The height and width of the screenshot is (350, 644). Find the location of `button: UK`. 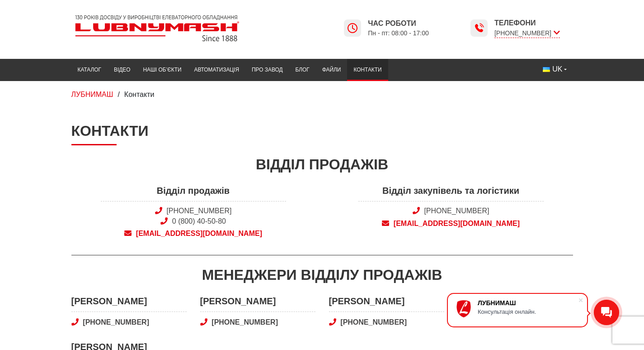

button: UK is located at coordinates (555, 69).